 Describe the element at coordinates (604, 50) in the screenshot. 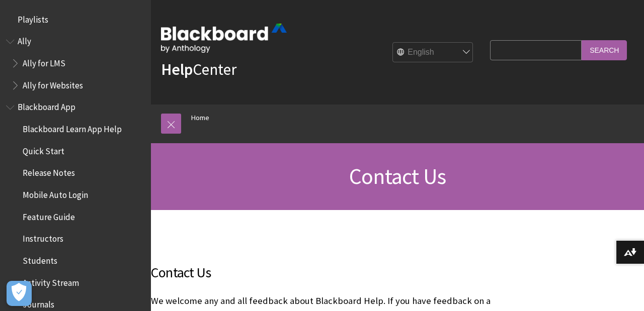

I see `input: Search` at that location.